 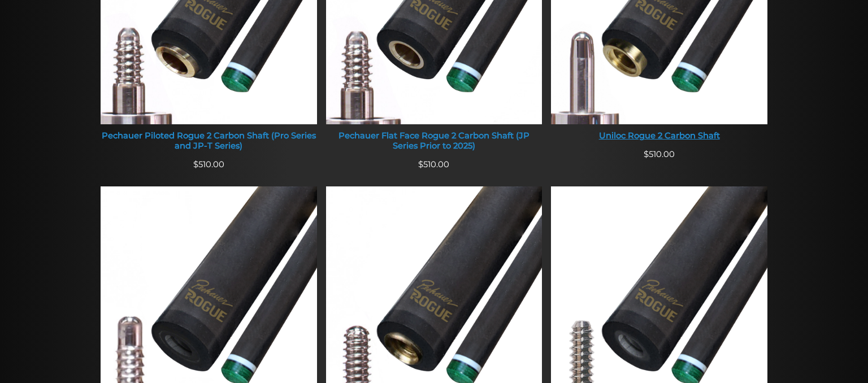 I want to click on div: Uniloc Rogue 2 Carbon Shaft, so click(x=659, y=136).